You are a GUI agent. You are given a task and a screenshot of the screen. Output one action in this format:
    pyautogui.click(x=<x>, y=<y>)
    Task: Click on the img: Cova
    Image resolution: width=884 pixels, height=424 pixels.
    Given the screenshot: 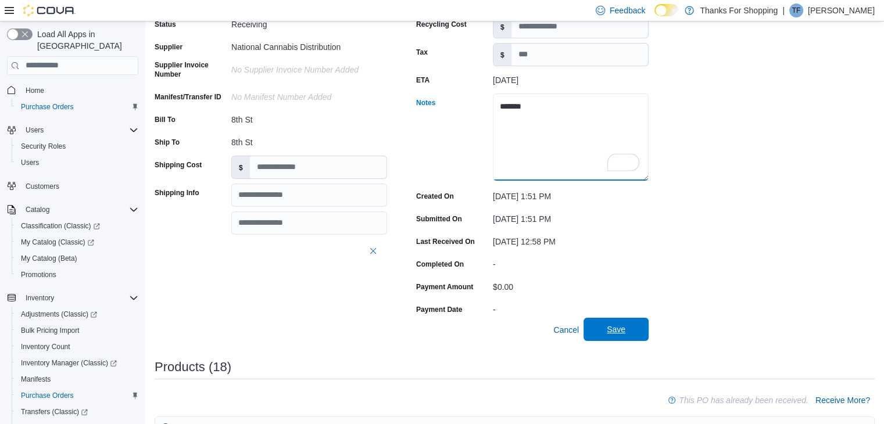 What is the action you would take?
    pyautogui.click(x=49, y=10)
    